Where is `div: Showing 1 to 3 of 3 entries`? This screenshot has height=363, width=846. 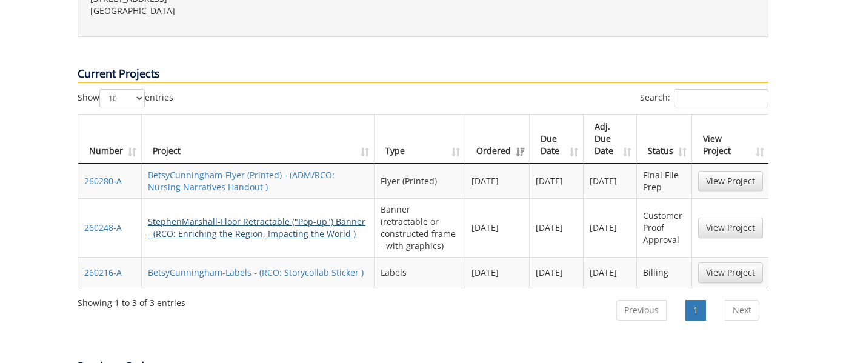 div: Showing 1 to 3 of 3 entries is located at coordinates (132, 301).